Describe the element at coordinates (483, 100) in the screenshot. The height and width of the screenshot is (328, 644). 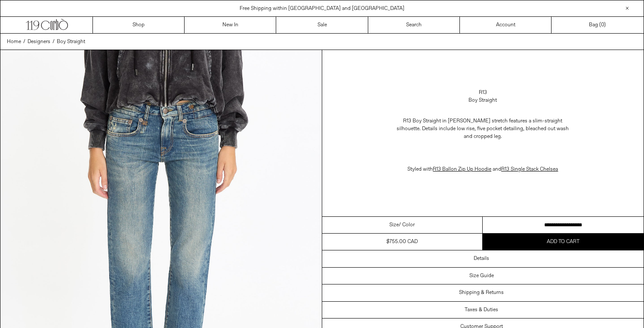
I see `div: Boy Straight` at that location.